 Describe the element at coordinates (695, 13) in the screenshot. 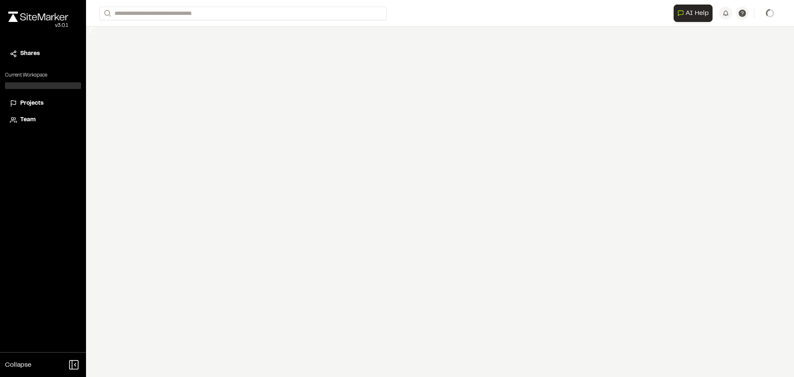

I see `div: Open AI Assistant` at that location.